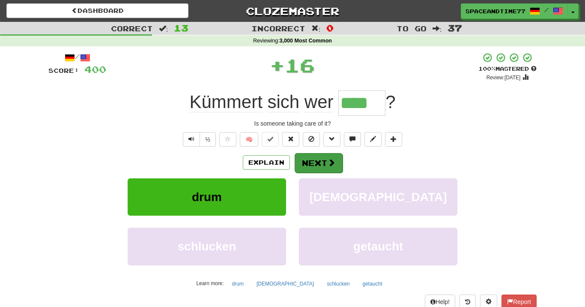 This screenshot has height=307, width=585. I want to click on span: Correct, so click(132, 28).